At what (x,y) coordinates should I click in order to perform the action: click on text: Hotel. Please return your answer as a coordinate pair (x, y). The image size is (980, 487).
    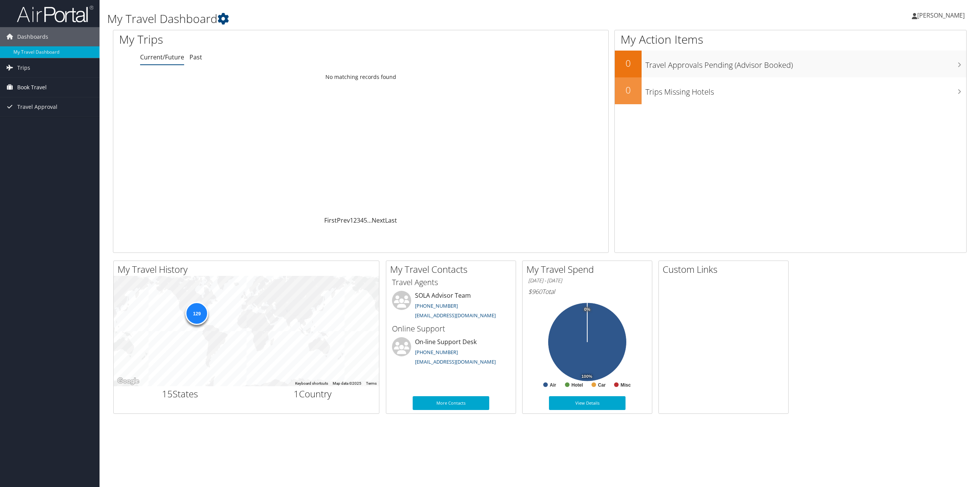
    Looking at the image, I should click on (577, 385).